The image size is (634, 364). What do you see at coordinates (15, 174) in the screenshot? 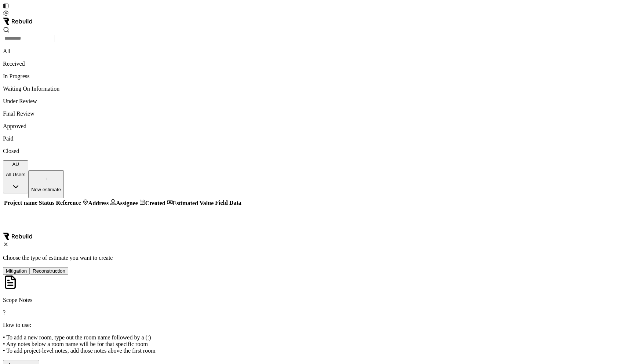
I see `p: All Users` at bounding box center [15, 174].